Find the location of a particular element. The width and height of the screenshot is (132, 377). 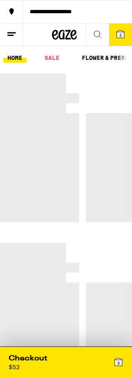

a: HOME is located at coordinates (15, 58).